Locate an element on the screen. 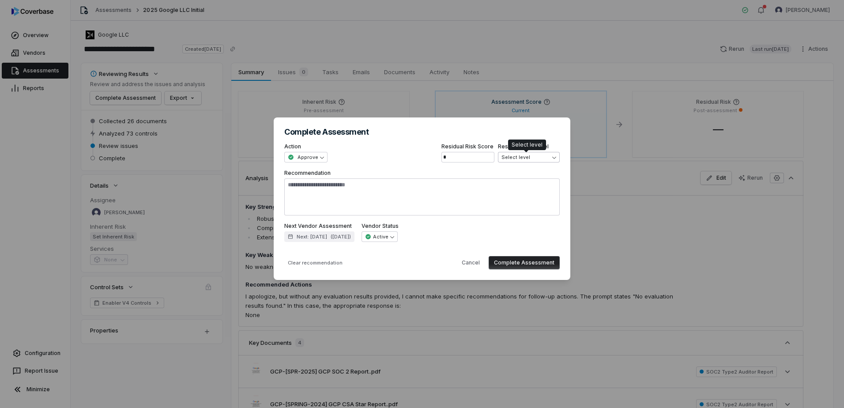  label: Residual Risk Score is located at coordinates (468, 146).